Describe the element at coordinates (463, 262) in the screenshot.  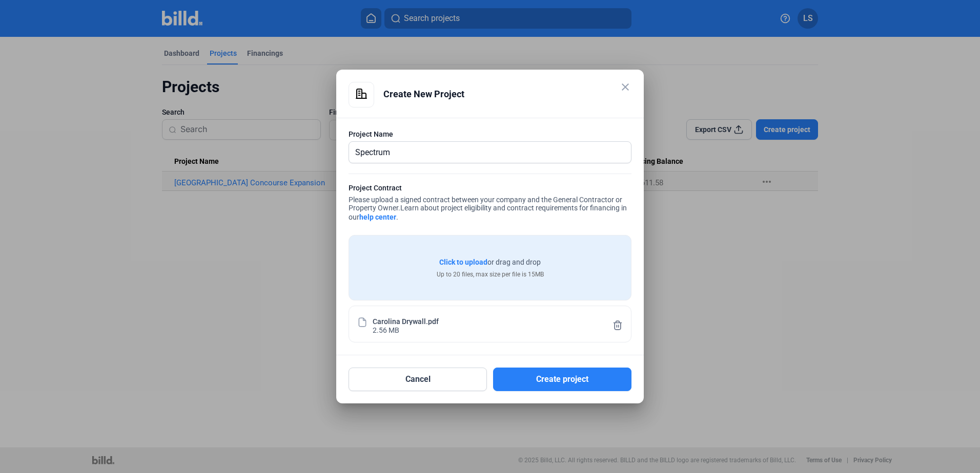
I see `span: Click to upload` at that location.